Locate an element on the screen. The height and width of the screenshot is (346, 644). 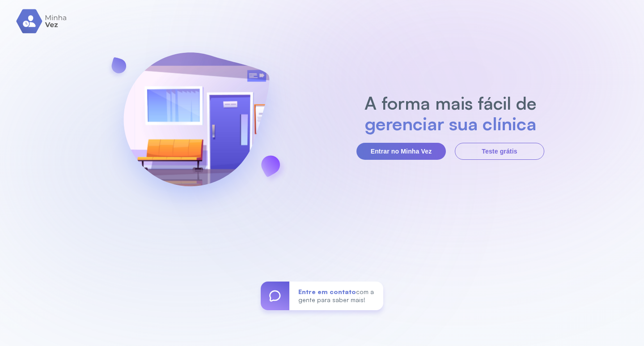
div: com a gente para saber mais! is located at coordinates (337, 295).